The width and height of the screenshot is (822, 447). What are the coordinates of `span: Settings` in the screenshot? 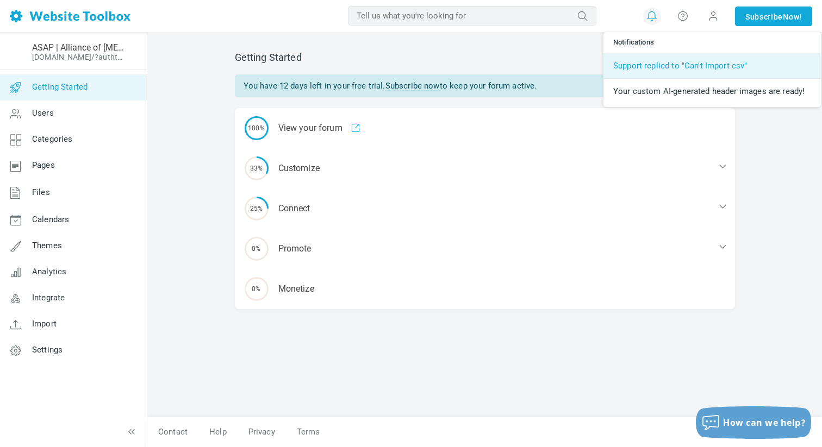 It's located at (47, 350).